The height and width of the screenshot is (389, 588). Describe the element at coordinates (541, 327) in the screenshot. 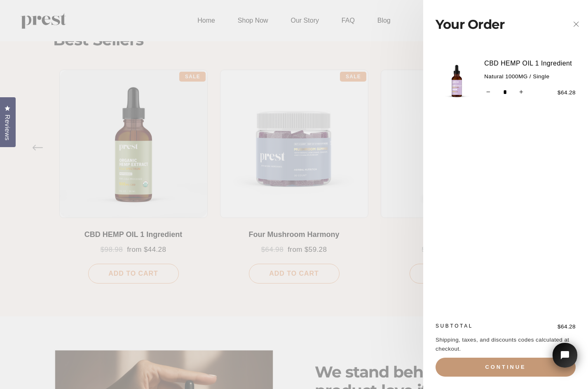

I see `p: $64.28` at that location.